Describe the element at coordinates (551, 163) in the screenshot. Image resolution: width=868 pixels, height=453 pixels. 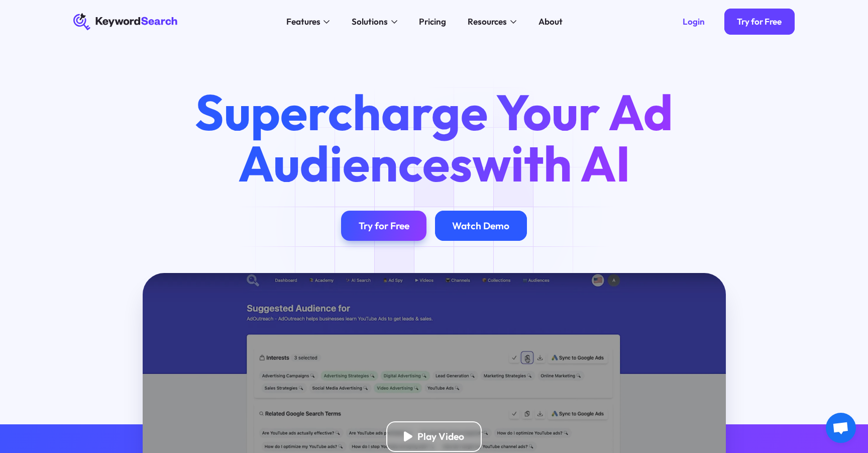
I see `span: with AI` at that location.